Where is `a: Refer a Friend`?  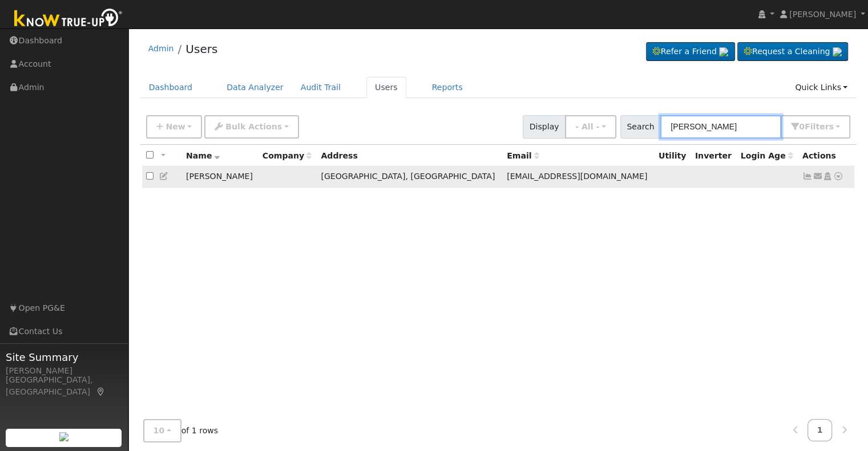 a: Refer a Friend is located at coordinates (690, 52).